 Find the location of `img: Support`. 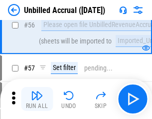

img: Support is located at coordinates (123, 10).